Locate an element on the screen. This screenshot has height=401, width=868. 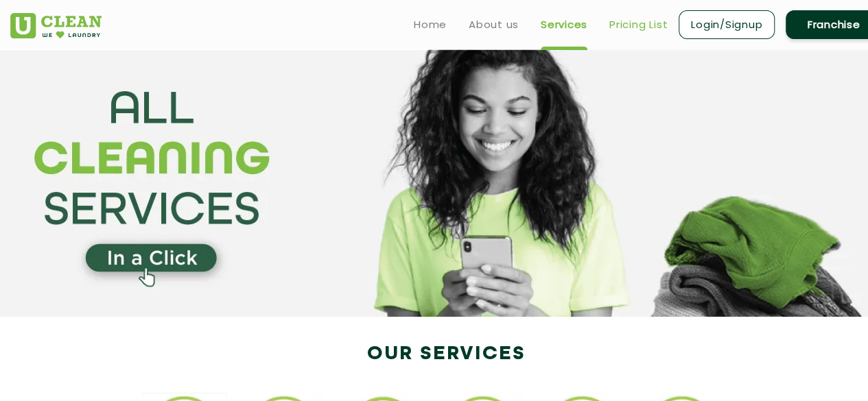
a: Login/Signup is located at coordinates (726, 25).